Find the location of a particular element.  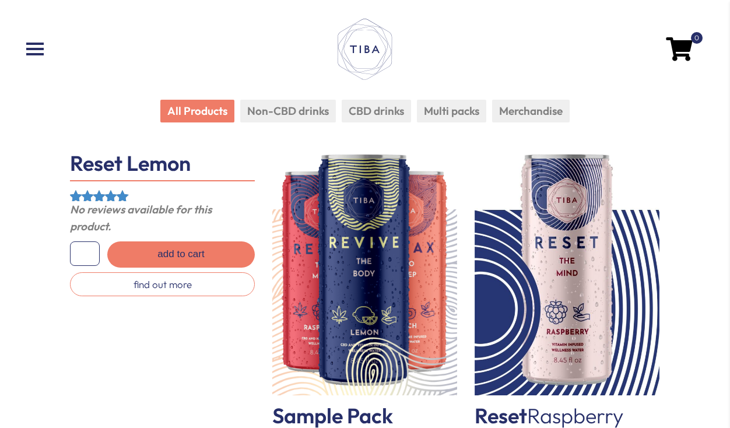

a: Add to cart: “Reset Lemon” is located at coordinates (181, 254).